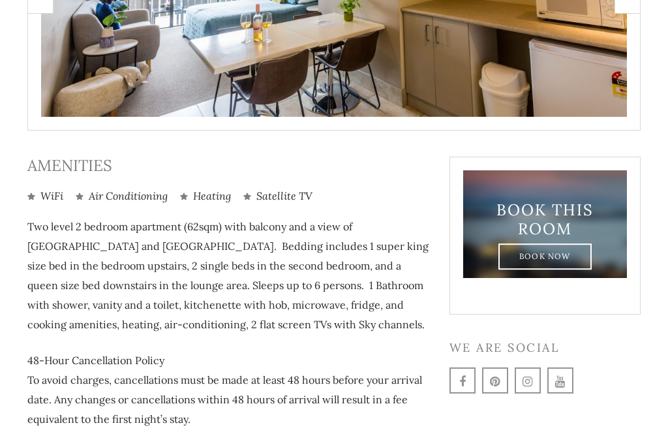  I want to click on h3: Book This Room, so click(545, 221).